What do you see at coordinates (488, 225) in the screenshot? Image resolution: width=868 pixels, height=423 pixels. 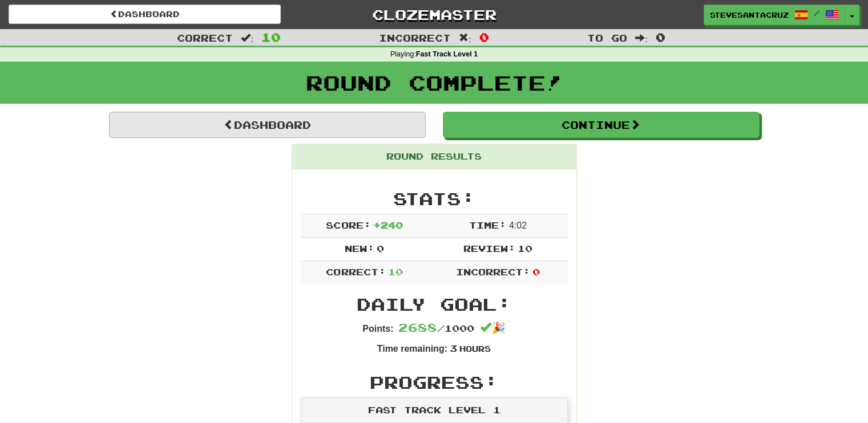 I see `span: Time:` at bounding box center [488, 225].